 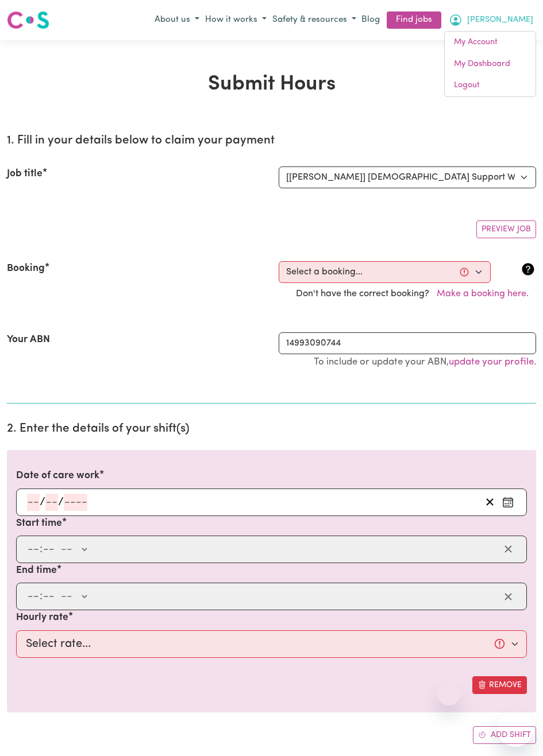 What do you see at coordinates (490, 43) in the screenshot?
I see `a: My Account` at bounding box center [490, 43].